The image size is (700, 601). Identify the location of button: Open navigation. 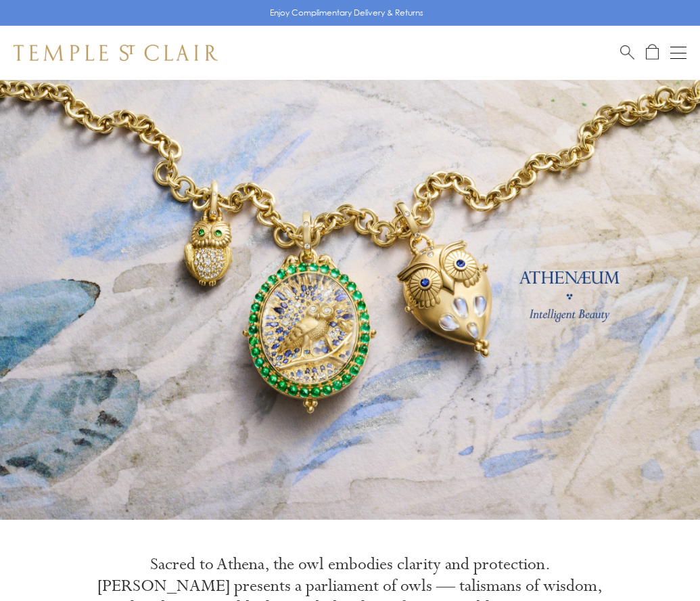
(679, 53).